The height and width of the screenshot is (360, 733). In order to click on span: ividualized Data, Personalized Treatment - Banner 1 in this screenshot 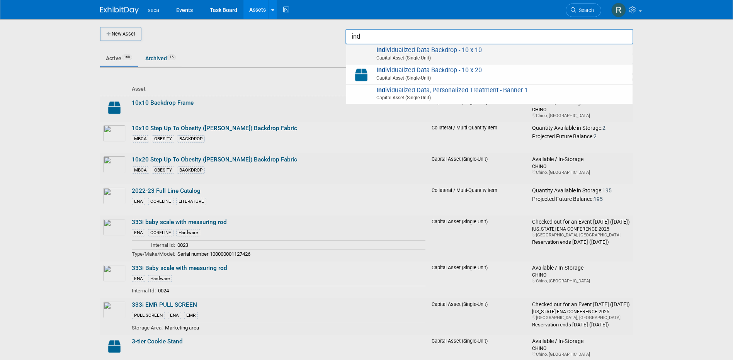, I will do `click(489, 94)`.